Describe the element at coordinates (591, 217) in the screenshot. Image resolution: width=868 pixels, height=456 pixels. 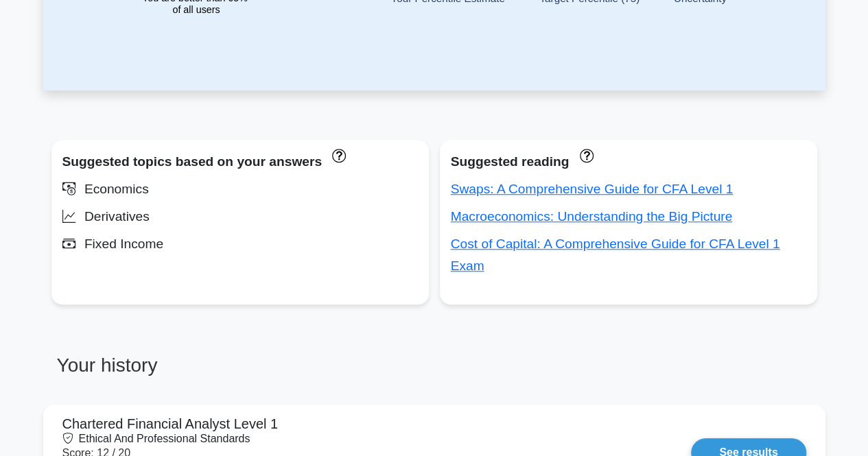
I see `a: Macroeconomics: Understanding the Big Picture` at that location.